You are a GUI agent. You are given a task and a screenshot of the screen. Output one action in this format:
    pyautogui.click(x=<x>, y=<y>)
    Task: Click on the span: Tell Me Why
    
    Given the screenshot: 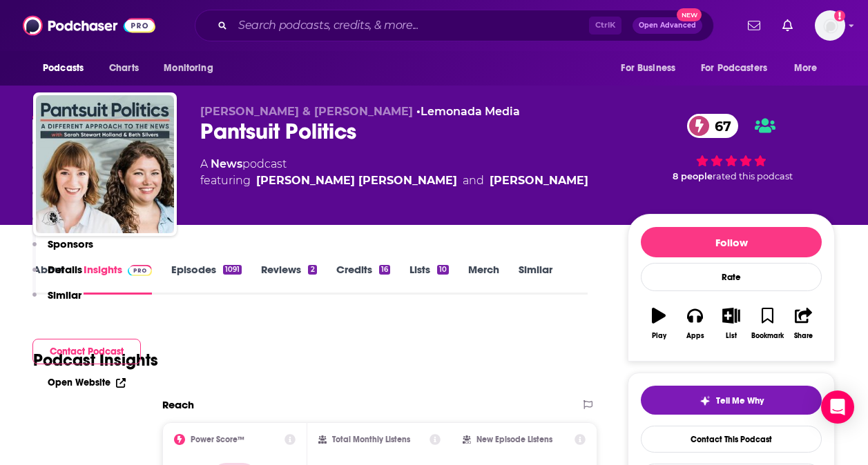 What is the action you would take?
    pyautogui.click(x=739, y=401)
    